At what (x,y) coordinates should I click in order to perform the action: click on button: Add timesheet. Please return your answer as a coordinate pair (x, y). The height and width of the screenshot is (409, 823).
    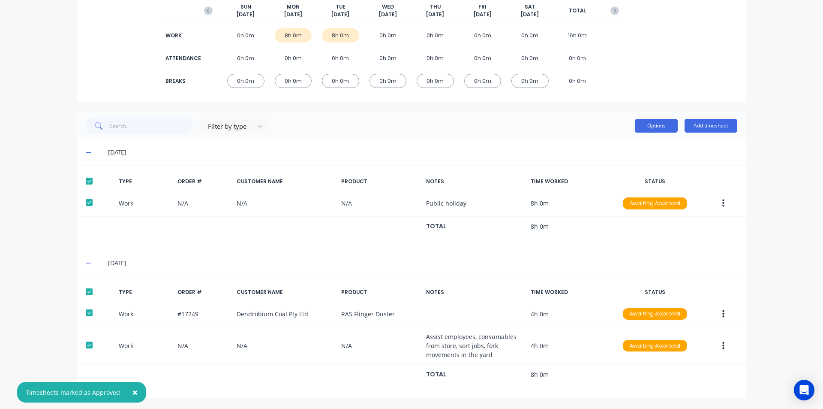
    Looking at the image, I should click on (711, 126).